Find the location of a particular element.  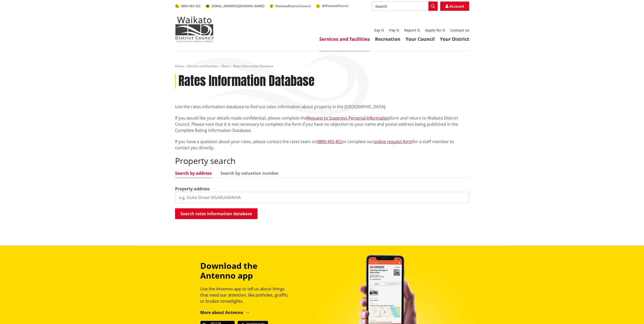

a: Say it is located at coordinates (379, 30).